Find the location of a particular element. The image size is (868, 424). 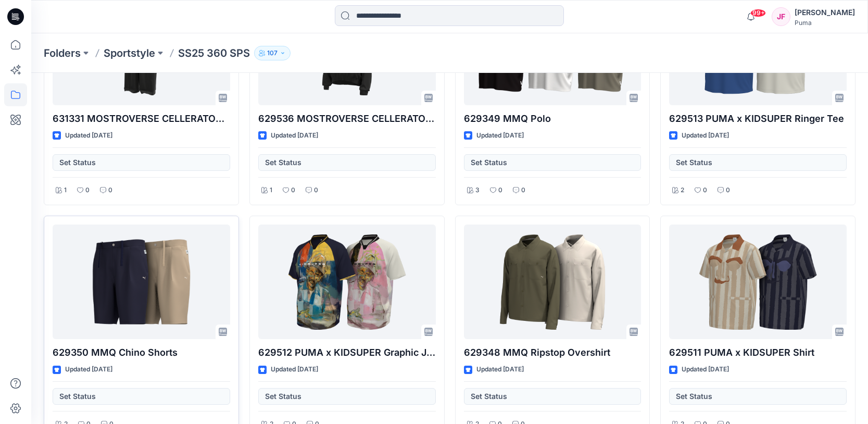

div: Puma is located at coordinates (825, 22).